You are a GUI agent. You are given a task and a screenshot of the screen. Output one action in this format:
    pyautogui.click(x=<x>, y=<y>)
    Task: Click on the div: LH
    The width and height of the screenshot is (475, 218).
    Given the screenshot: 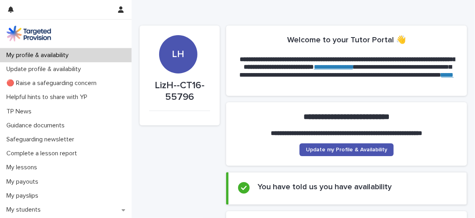 What is the action you would take?
    pyautogui.click(x=178, y=35)
    